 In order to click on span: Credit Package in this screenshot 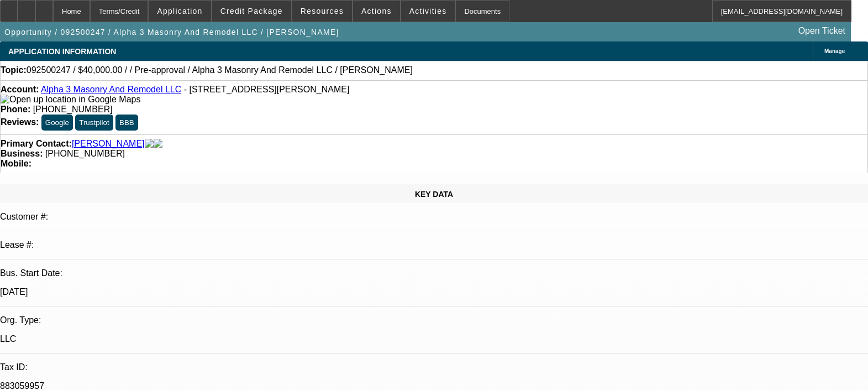, I will do `click(251, 11)`.